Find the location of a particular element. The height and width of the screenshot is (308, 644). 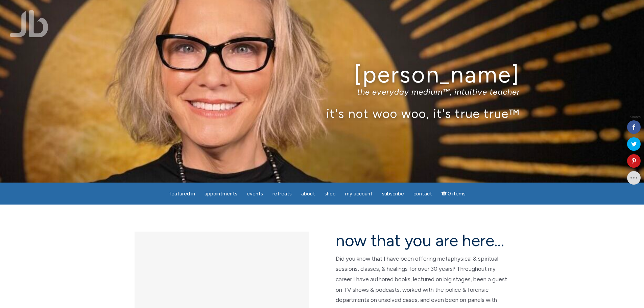

a: Retreats is located at coordinates (282, 194).